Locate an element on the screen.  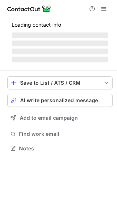
button: Notes is located at coordinates (60, 148).